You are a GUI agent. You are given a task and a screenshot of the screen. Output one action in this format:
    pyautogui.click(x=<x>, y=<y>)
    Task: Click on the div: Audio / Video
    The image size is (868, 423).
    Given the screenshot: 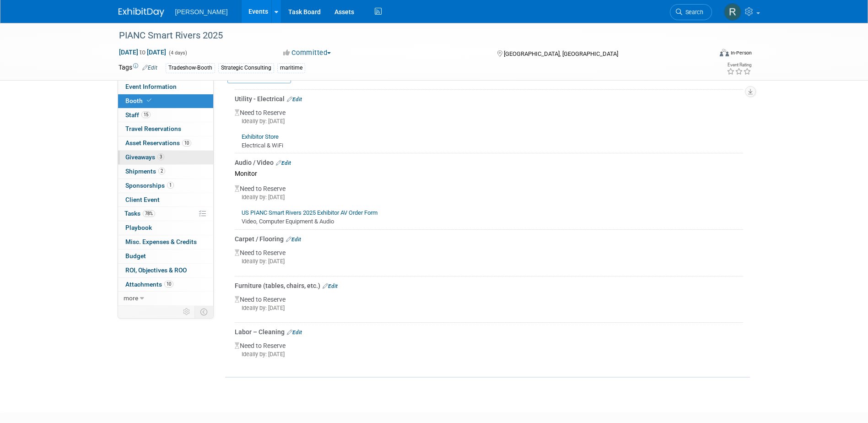 What is the action you would take?
    pyautogui.click(x=489, y=162)
    